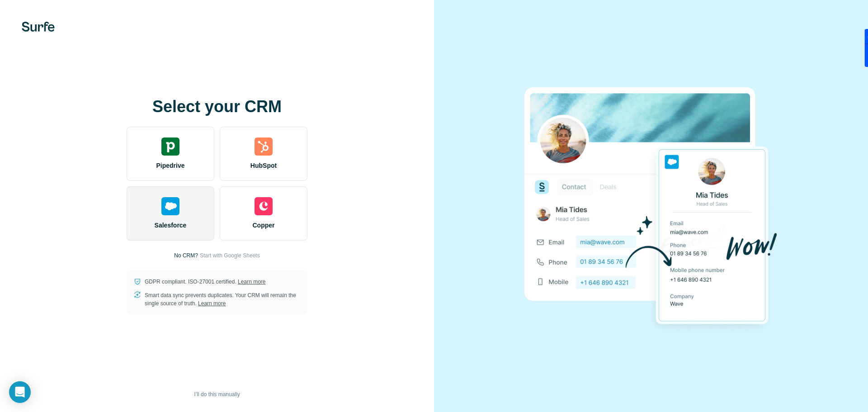 The width and height of the screenshot is (868, 412). What do you see at coordinates (217, 107) in the screenshot?
I see `h1: Select your CRM` at bounding box center [217, 107].